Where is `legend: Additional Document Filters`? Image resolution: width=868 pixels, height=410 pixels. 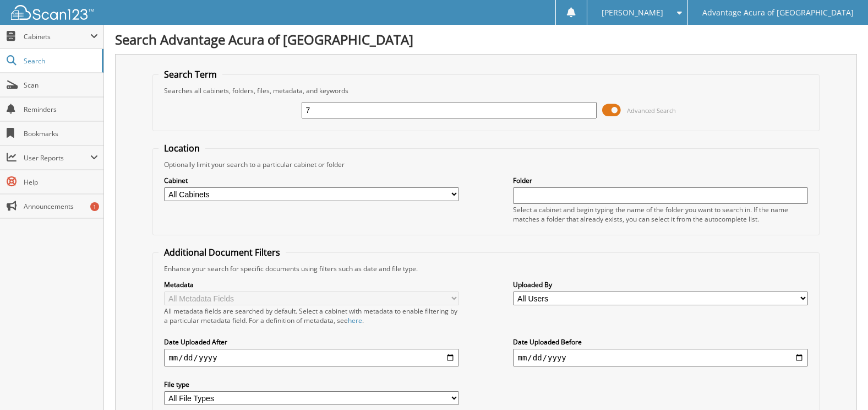
legend: Additional Document Filters is located at coordinates (222, 252).